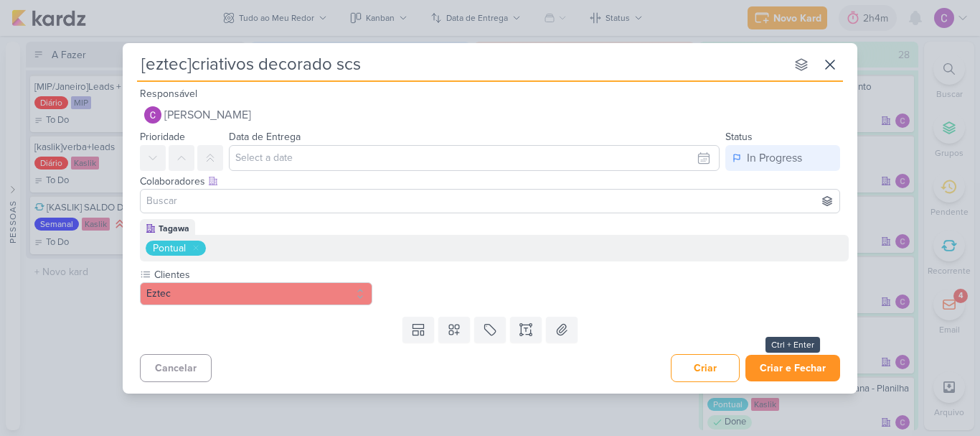  What do you see at coordinates (174, 228) in the screenshot?
I see `div: Tagawa` at bounding box center [174, 228].